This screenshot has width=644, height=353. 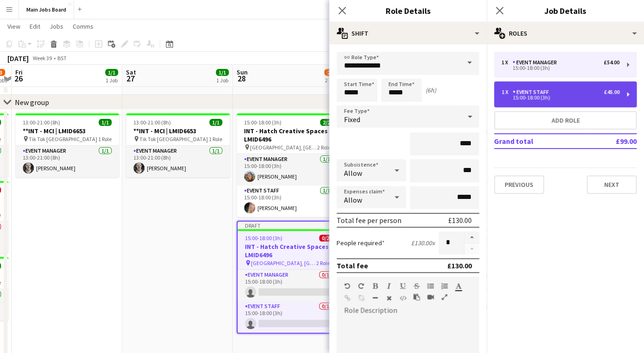 I want to click on button: Italic, so click(x=389, y=286).